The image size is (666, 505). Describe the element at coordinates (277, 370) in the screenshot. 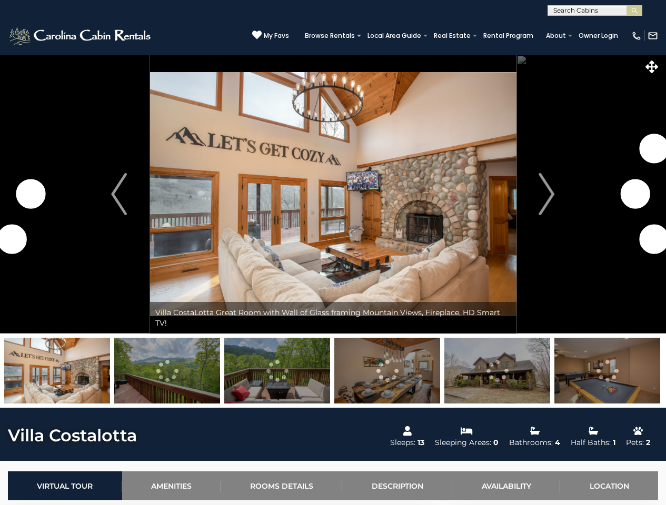

I see `img: 163273056` at that location.